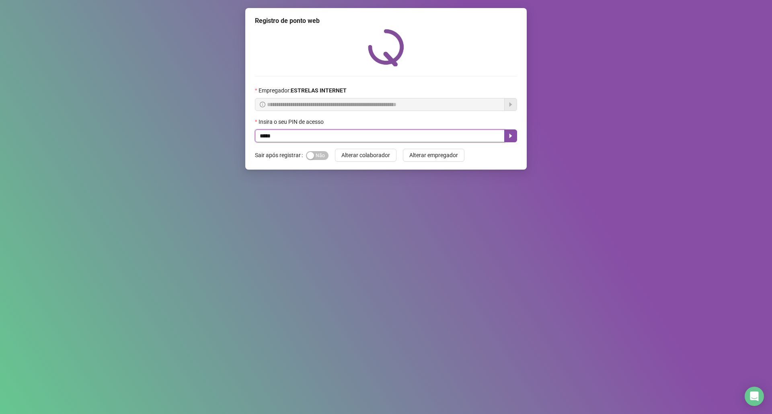 This screenshot has width=772, height=414. Describe the element at coordinates (386, 21) in the screenshot. I see `div: Registro de ponto web` at that location.